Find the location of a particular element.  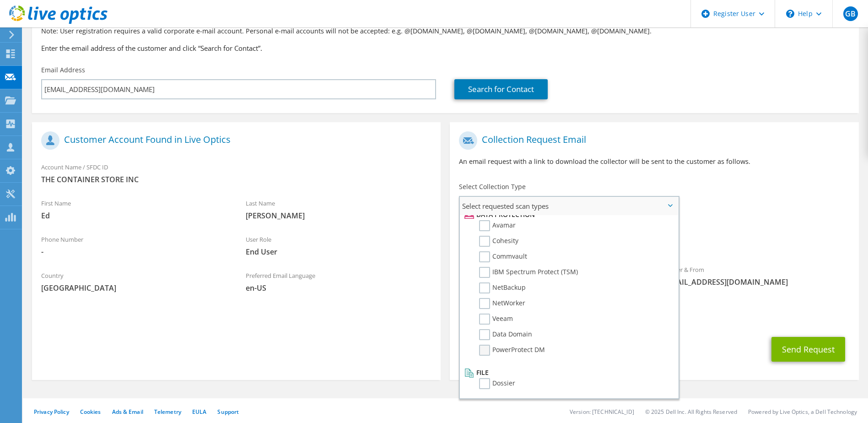

label: Select Collection Type is located at coordinates (492, 186).